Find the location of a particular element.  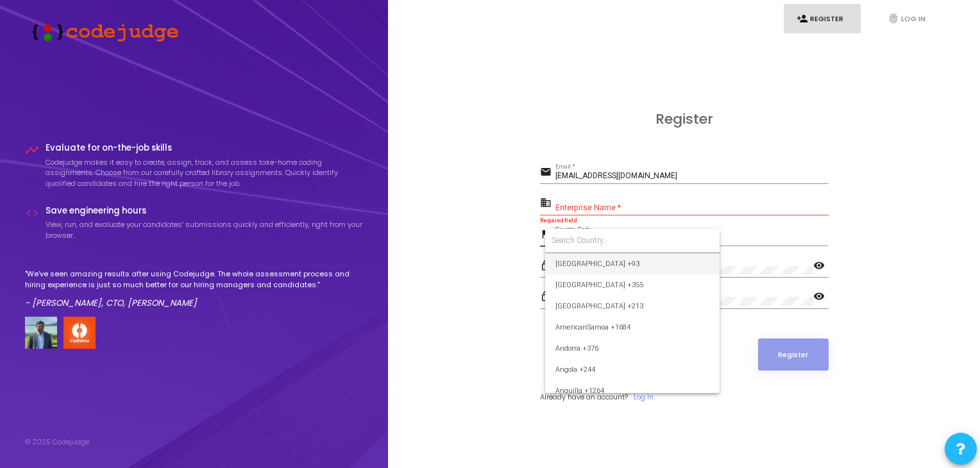

span: Andorra +376 is located at coordinates (632, 348).